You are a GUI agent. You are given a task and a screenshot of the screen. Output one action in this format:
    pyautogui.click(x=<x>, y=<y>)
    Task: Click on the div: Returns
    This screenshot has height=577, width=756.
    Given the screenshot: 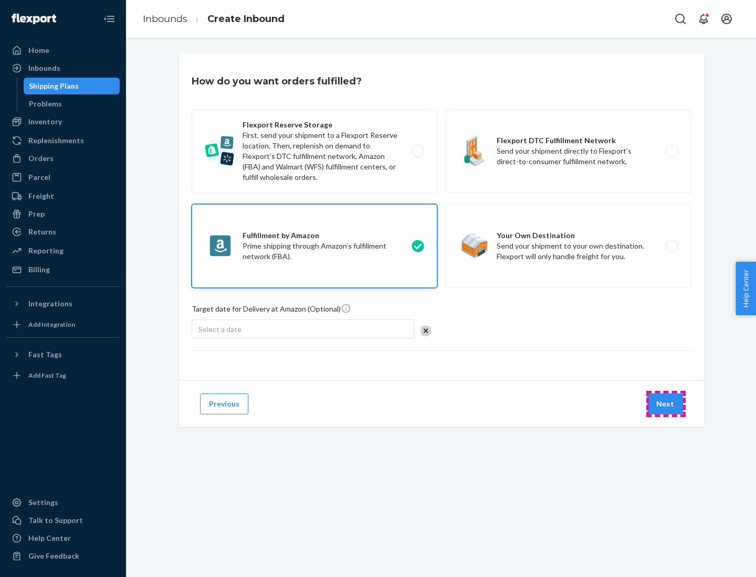 What is the action you would take?
    pyautogui.click(x=42, y=232)
    